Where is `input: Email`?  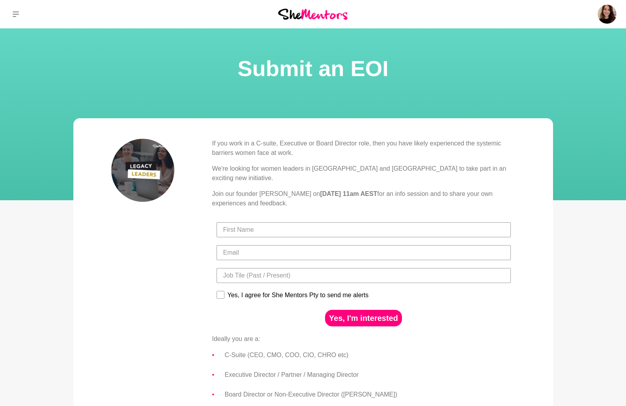
input: Email is located at coordinates (363, 253).